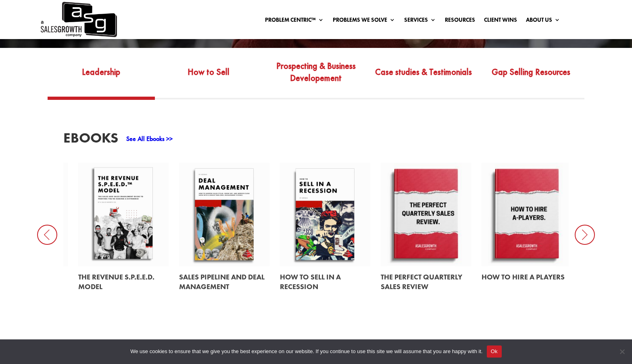  I want to click on a: Case studies & Testimonials, so click(423, 78).